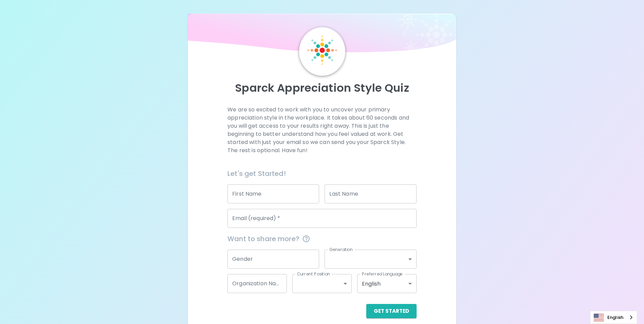 The image size is (644, 324). I want to click on div: English, so click(387, 283).